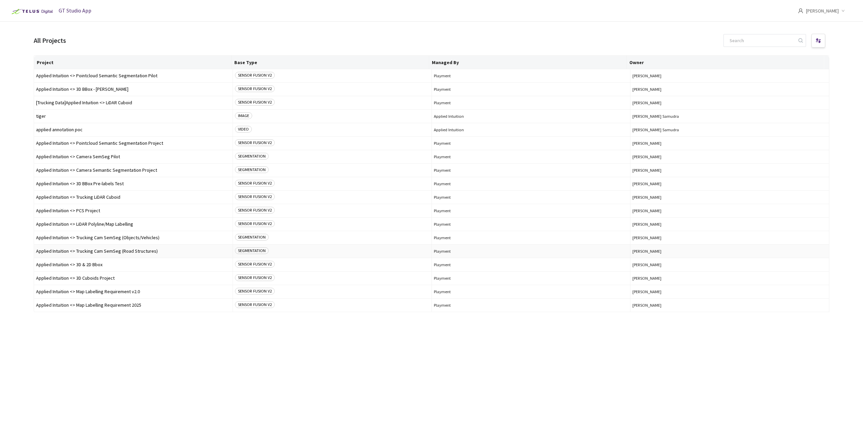  Describe the element at coordinates (133, 197) in the screenshot. I see `span: Applied Intuition <> Trucking LiDAR Cuboid` at that location.